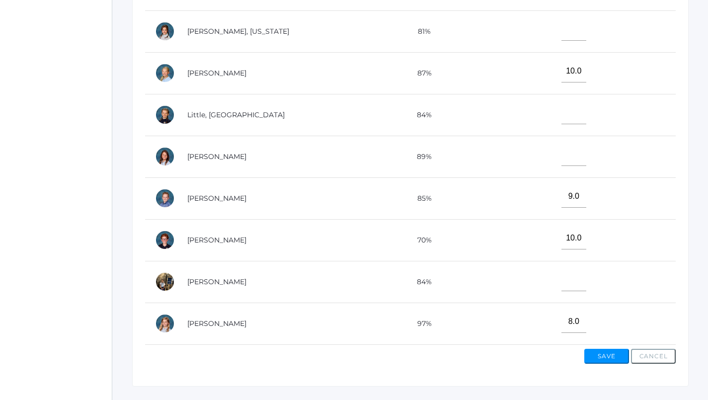 This screenshot has height=400, width=708. Describe the element at coordinates (421, 198) in the screenshot. I see `td: 85%` at that location.